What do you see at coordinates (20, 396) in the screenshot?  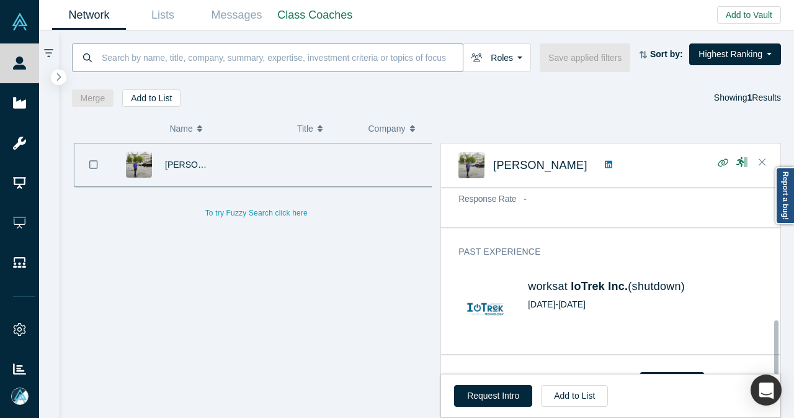 I see `img: Mia Scott's Account` at bounding box center [20, 396].